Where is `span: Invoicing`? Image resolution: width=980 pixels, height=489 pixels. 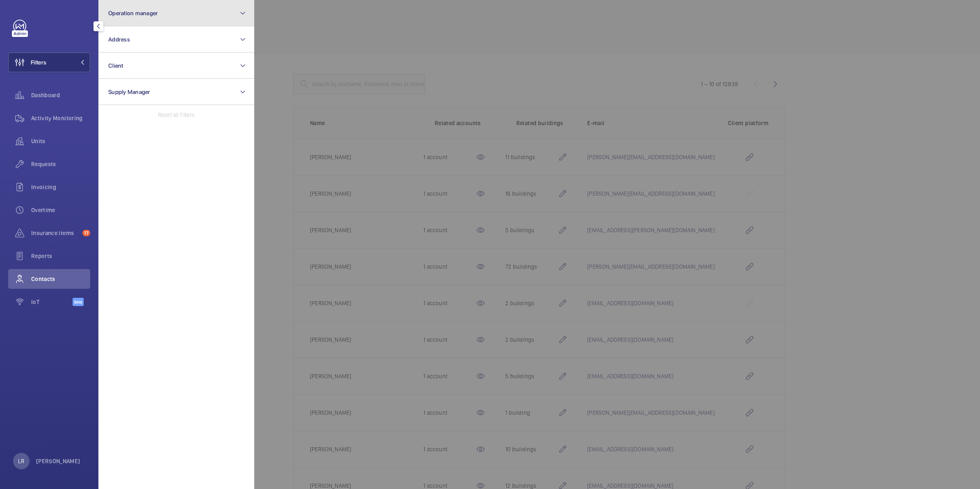 span: Invoicing is located at coordinates (61, 187).